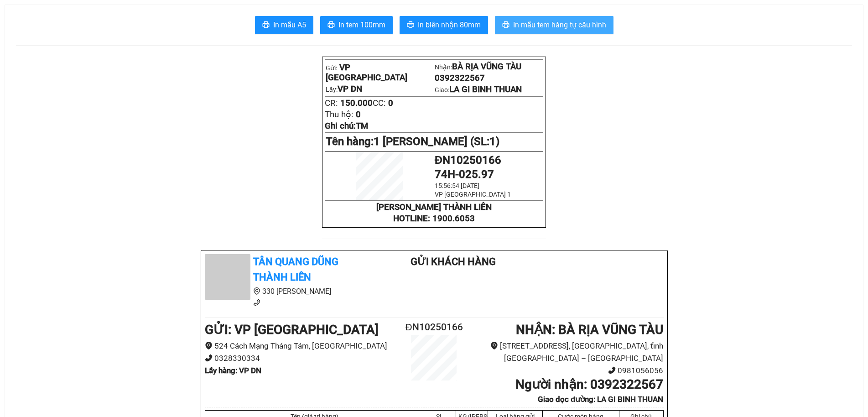  Describe the element at coordinates (331, 103) in the screenshot. I see `span: CR:` at that location.